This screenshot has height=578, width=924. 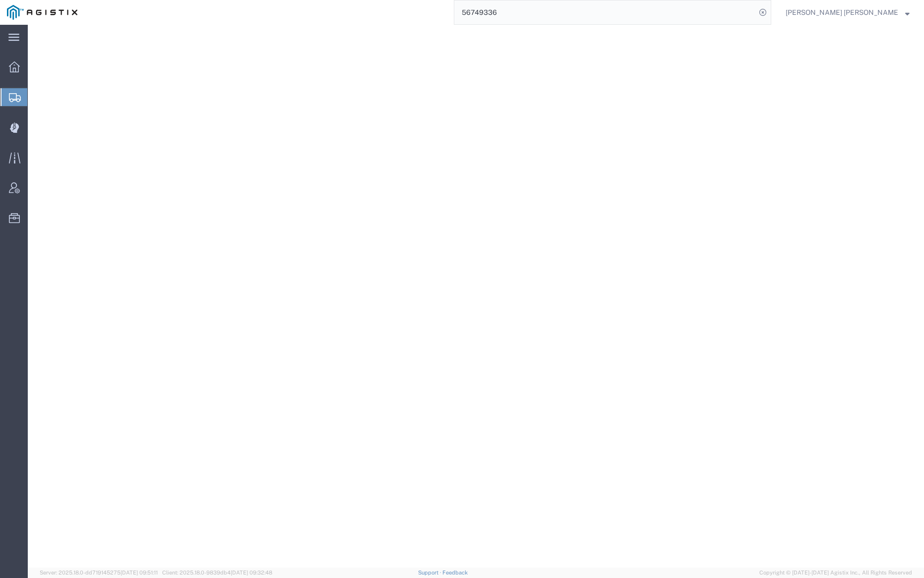 What do you see at coordinates (604, 12) in the screenshot?
I see `input: Search for shipment number, reference number` at bounding box center [604, 12].